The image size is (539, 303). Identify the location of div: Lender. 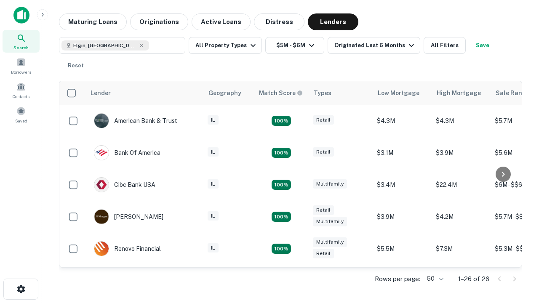
(101, 93).